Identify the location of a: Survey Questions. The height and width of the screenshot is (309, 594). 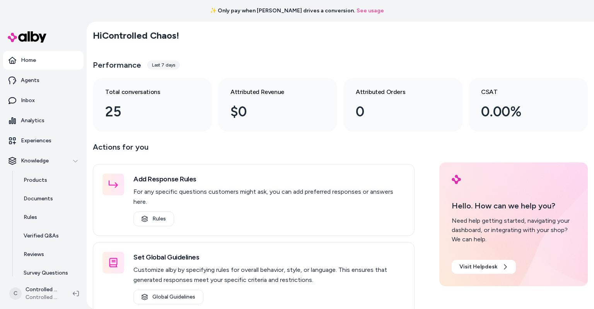
(50, 273).